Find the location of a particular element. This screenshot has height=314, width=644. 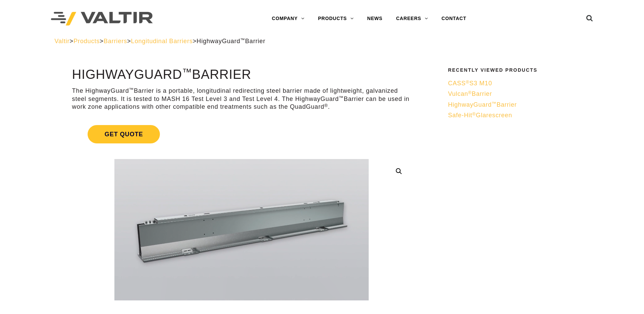

a: Barriers is located at coordinates (115, 41).